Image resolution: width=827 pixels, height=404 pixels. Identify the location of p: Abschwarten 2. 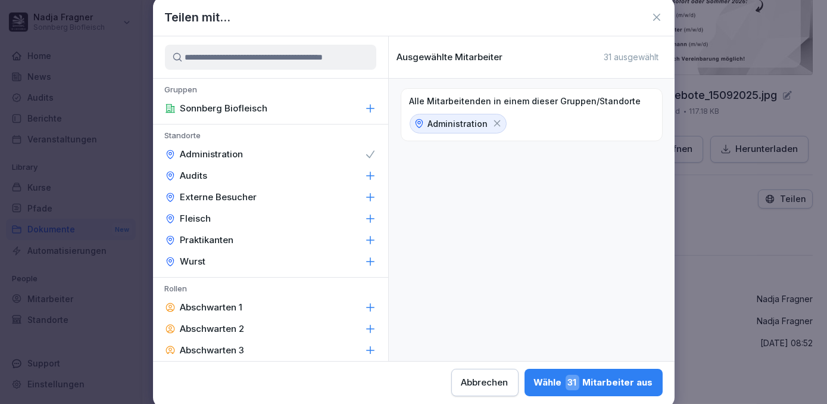
(213, 329).